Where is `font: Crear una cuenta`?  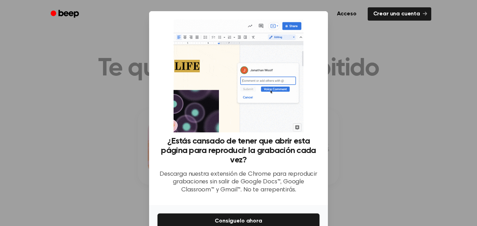 font: Crear una cuenta is located at coordinates (397, 14).